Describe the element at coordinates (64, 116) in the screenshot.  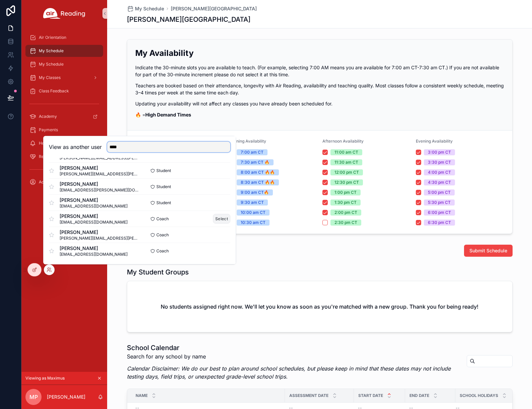
I see `a: Academy` at that location.